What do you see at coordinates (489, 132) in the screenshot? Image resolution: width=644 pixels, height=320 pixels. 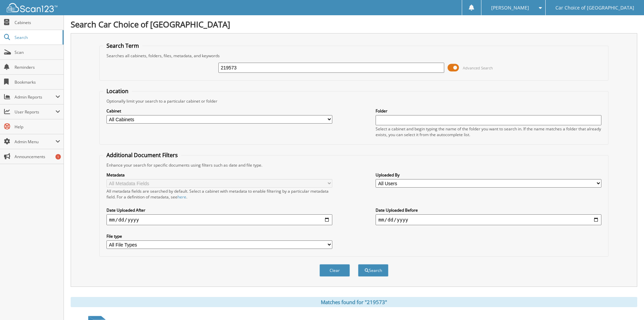 I see `div: Select a cabinet and begin typing the name of the folder you want to search in. If the name match...` at bounding box center [489, 132].